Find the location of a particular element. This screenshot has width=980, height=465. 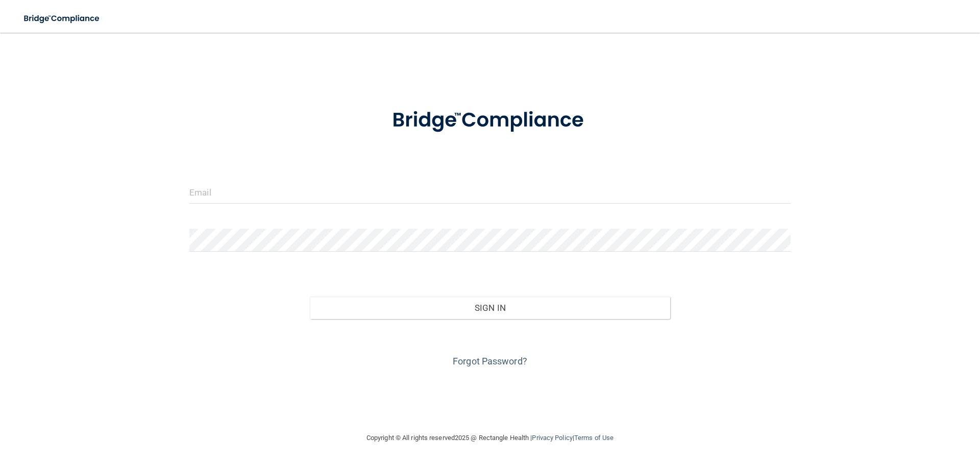

div: Copyright © All rights reserved 2025 @ Rectangle Health | | is located at coordinates (490, 438).